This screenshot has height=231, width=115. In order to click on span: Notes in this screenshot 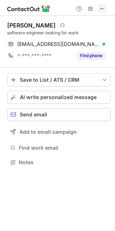, I will do `click(63, 162)`.